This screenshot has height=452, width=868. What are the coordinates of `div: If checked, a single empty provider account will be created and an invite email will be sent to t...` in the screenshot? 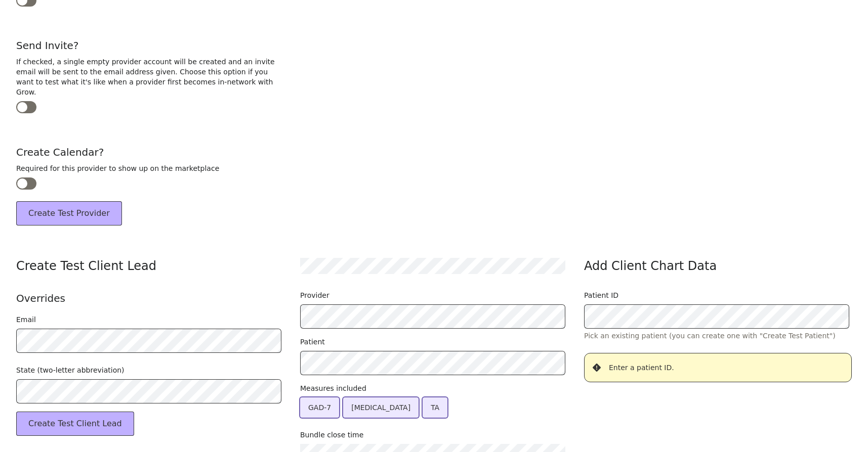 It's located at (150, 77).